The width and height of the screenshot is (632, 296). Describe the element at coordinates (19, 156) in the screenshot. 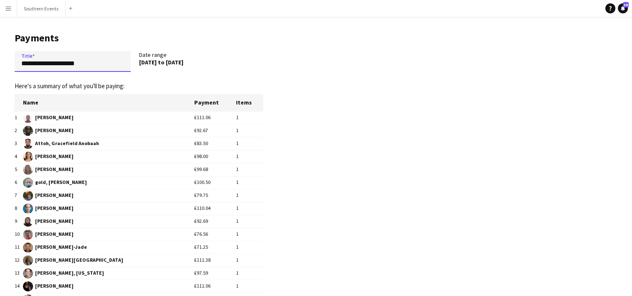

I see `td: 4` at that location.